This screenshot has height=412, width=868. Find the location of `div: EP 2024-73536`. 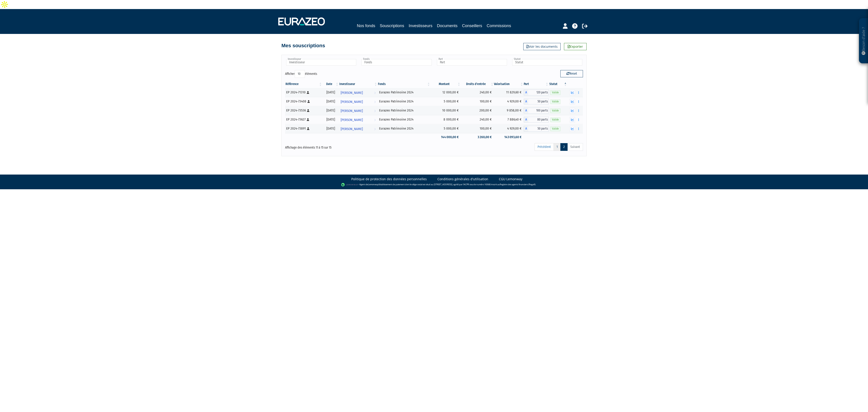

div: EP 2024-73536 is located at coordinates (303, 111).